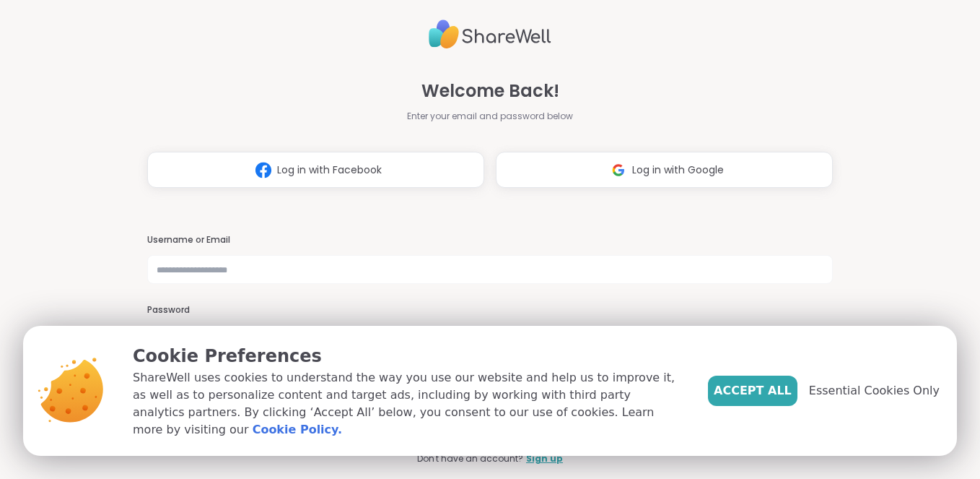  Describe the element at coordinates (664, 170) in the screenshot. I see `button: Log in with Google` at that location.